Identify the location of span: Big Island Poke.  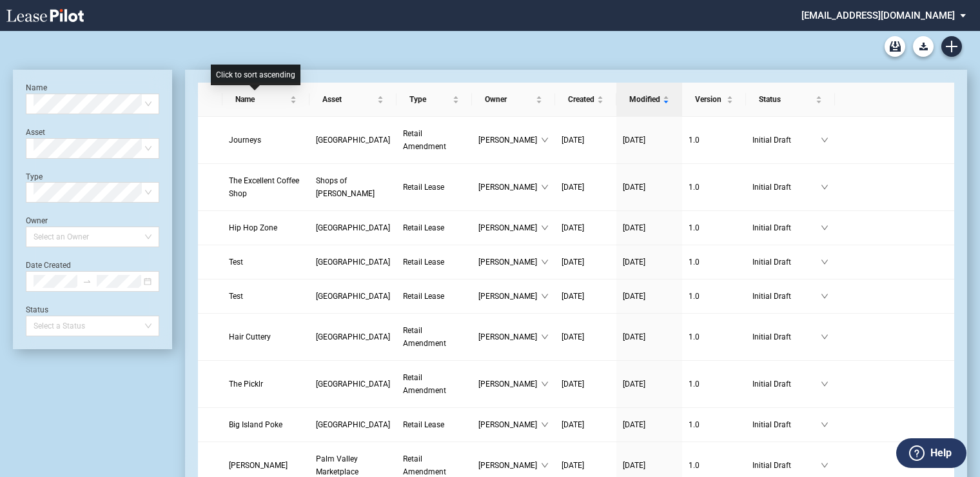
(256, 424).